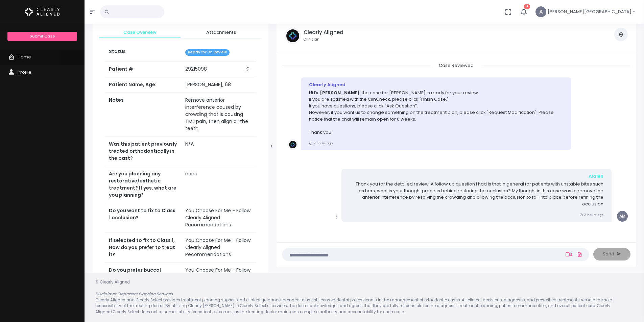 Image resolution: width=644 pixels, height=322 pixels. Describe the element at coordinates (143, 185) in the screenshot. I see `th: Are you planning any restorative/esthetic treatment? If yes, what are you planning?` at that location.